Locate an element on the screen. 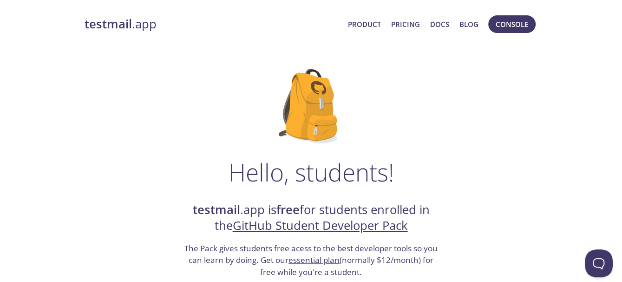  a: Blog is located at coordinates (469, 24).